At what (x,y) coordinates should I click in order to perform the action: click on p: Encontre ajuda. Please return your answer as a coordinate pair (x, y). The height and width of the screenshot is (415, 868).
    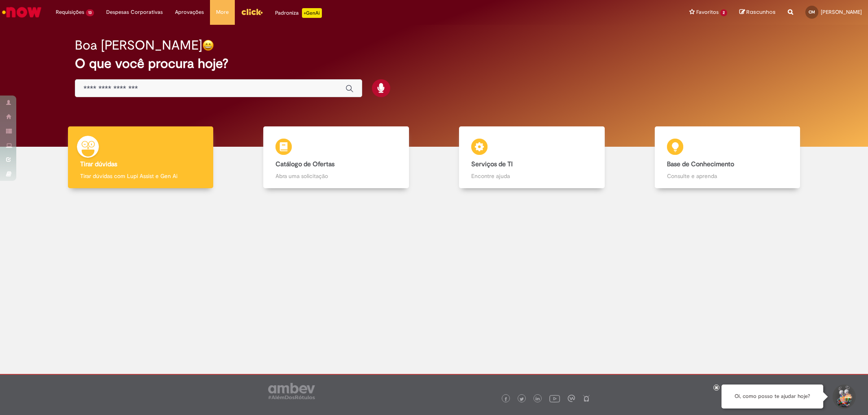
    Looking at the image, I should click on (532, 176).